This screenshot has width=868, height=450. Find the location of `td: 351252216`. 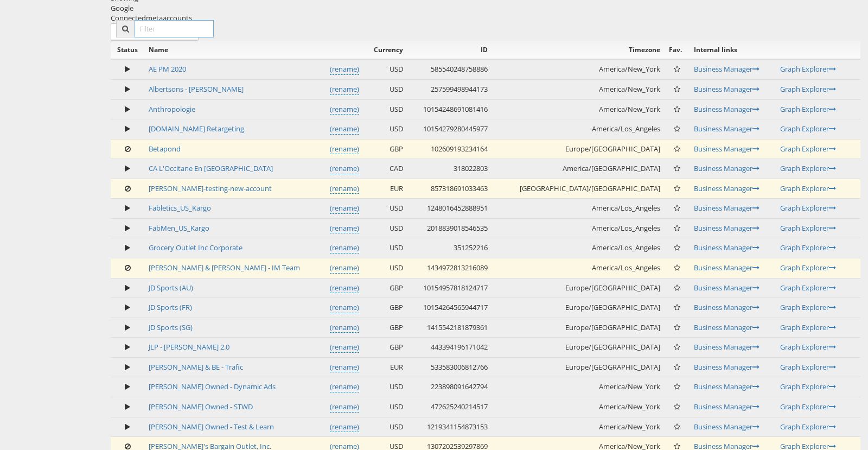

td: 351252216 is located at coordinates (450, 248).